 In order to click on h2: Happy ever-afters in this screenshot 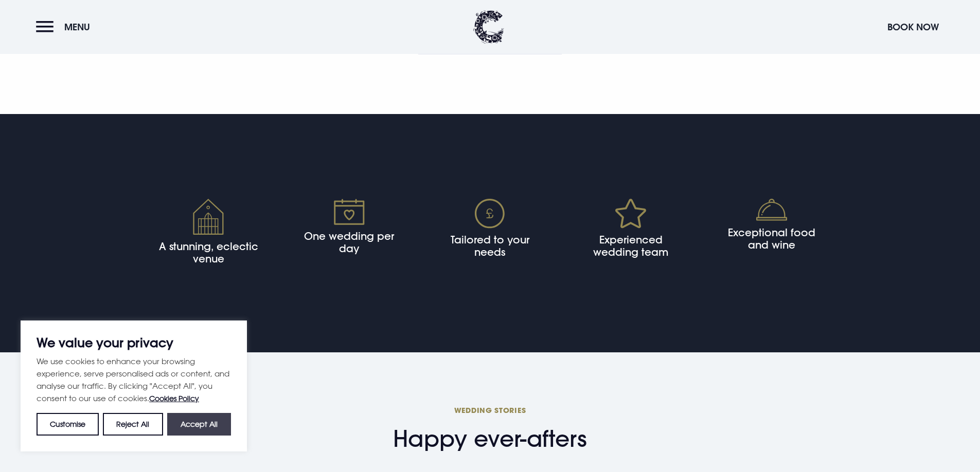, I will do `click(490, 429)`.